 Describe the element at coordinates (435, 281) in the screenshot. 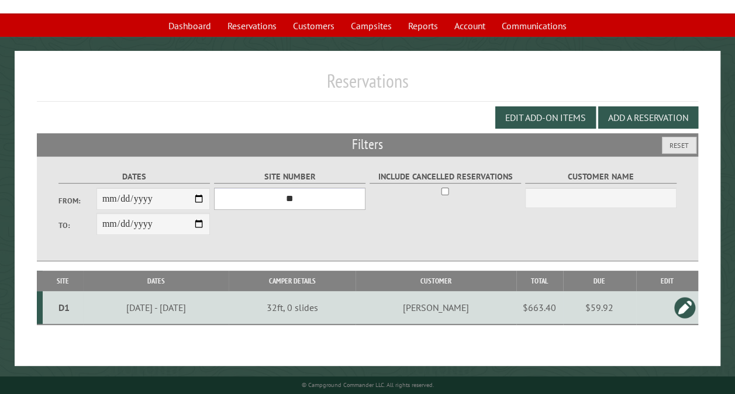

I see `th: Customer` at that location.